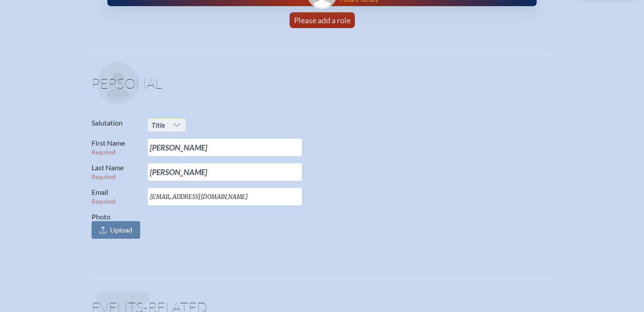  Describe the element at coordinates (121, 230) in the screenshot. I see `span: Upload` at that location.